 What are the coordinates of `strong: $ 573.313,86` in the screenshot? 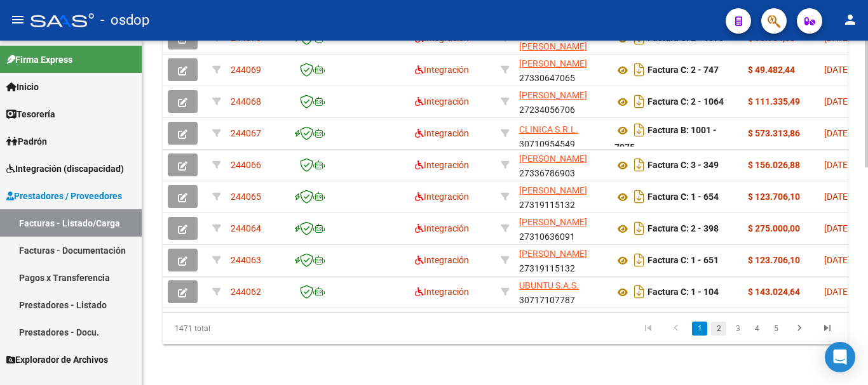 It's located at (773, 133).